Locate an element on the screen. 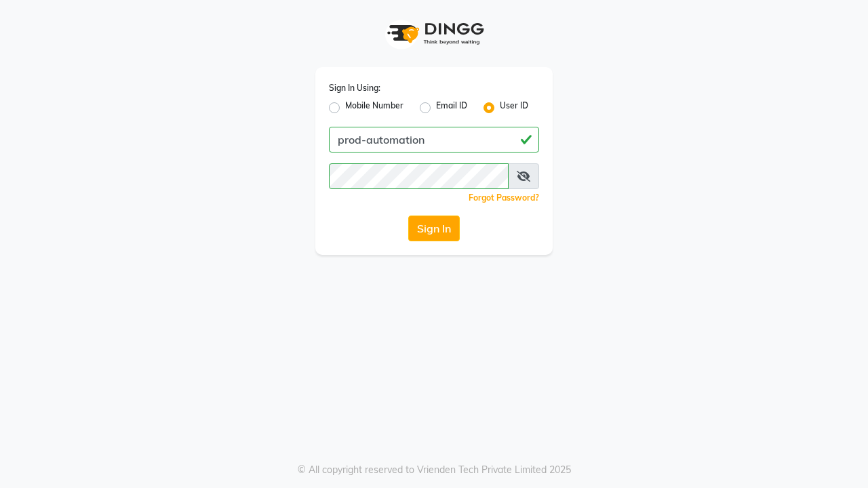 The width and height of the screenshot is (868, 488). button: Sign In is located at coordinates (434, 228).